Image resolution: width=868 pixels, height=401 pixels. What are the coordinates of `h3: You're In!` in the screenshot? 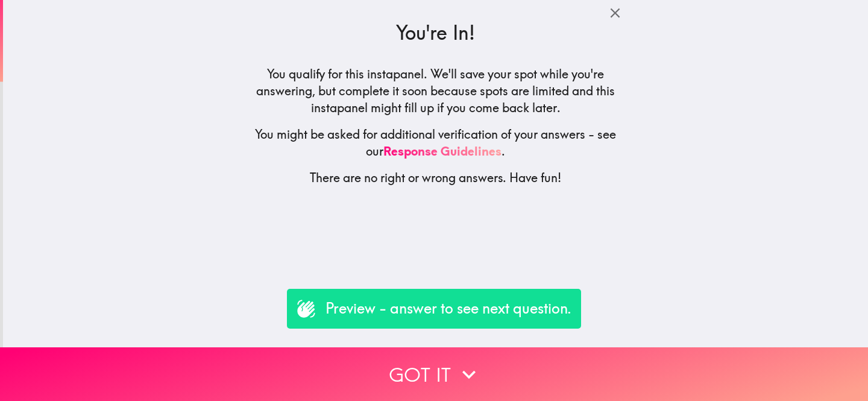 It's located at (436, 32).